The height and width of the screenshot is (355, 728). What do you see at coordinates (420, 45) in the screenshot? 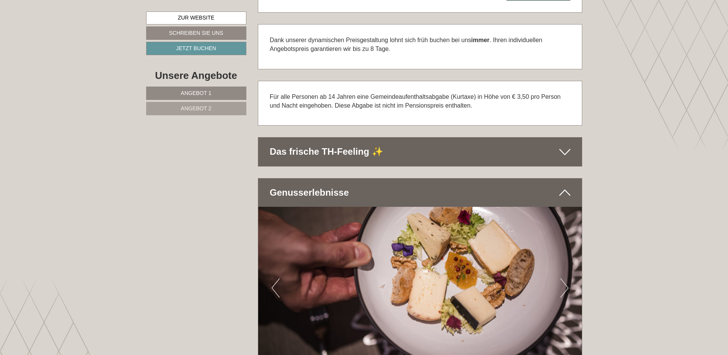
I see `p: Dank unserer dynamischen Preisgestaltung lohnt sich früh buchen bei uns . Ihren individuellen Ang...` at bounding box center [420, 45].